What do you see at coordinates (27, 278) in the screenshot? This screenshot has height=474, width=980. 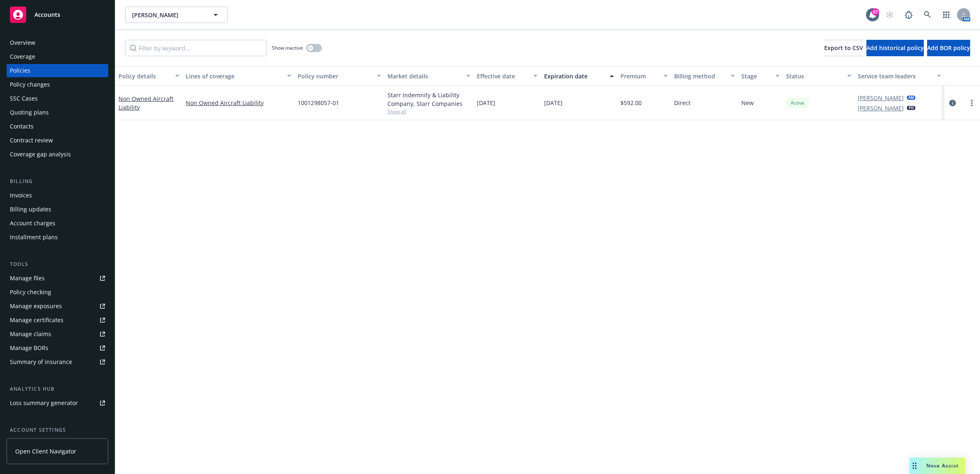 I see `div: Manage files` at bounding box center [27, 278].